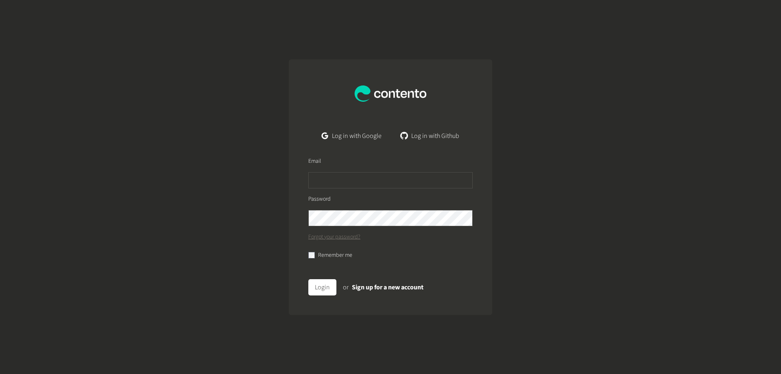 The height and width of the screenshot is (374, 781). I want to click on label: Password, so click(319, 199).